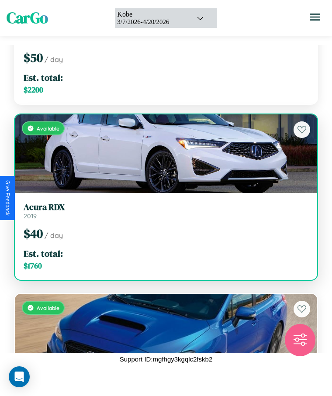 This screenshot has height=396, width=332. What do you see at coordinates (33, 266) in the screenshot?
I see `span: $ 1760` at bounding box center [33, 266].